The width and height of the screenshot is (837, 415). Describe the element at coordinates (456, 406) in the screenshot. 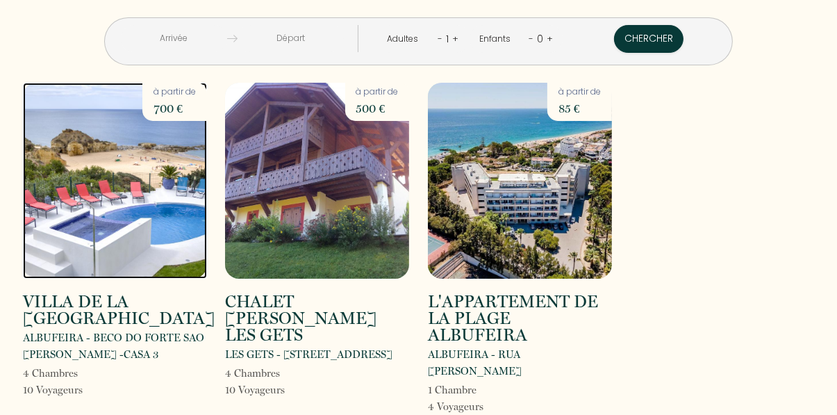

I see `p: 4 Voyageur` at that location.